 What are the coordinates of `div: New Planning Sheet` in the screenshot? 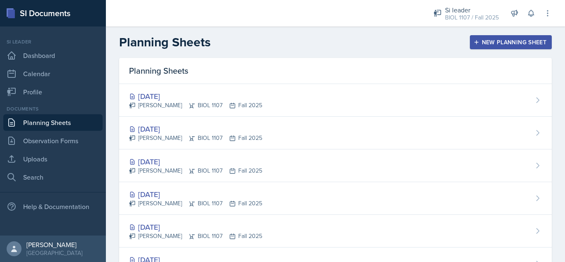 It's located at (511, 42).